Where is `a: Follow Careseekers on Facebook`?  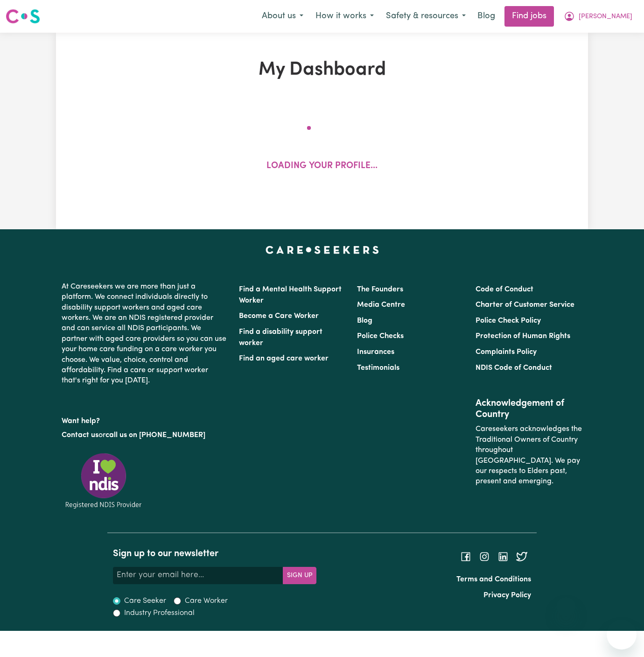 a: Follow Careseekers on Facebook is located at coordinates (466, 556).